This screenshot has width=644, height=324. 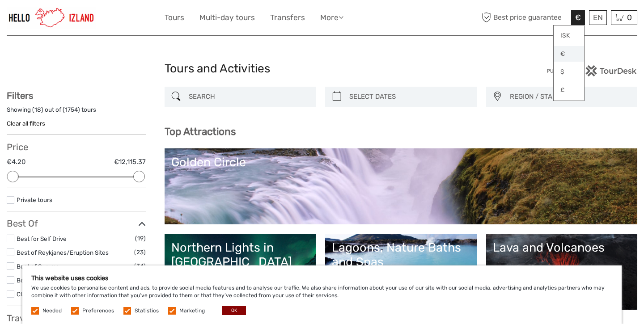 I want to click on strong: Filters, so click(x=20, y=96).